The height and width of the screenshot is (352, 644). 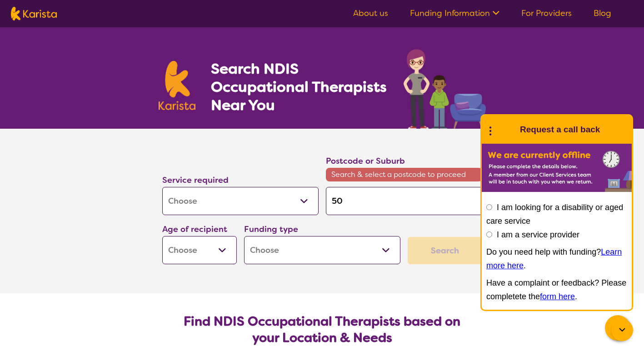 What do you see at coordinates (546, 13) in the screenshot?
I see `a: For Providers` at bounding box center [546, 13].